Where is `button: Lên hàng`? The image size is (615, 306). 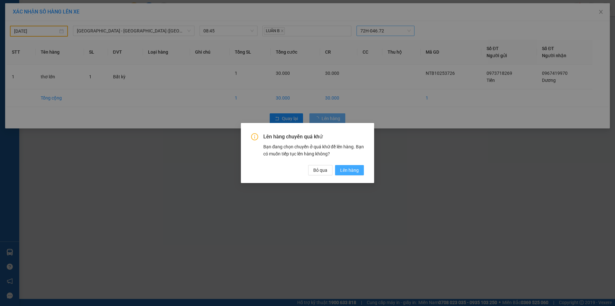
button: Lên hàng is located at coordinates (350, 170).